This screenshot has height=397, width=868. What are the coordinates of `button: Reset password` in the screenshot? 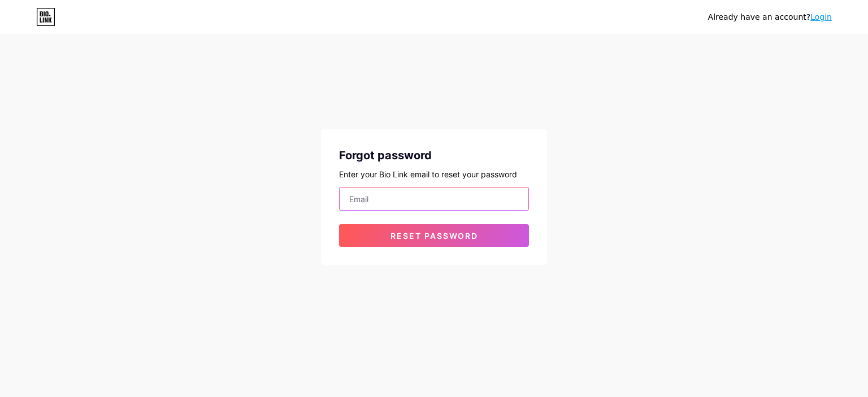 It's located at (434, 235).